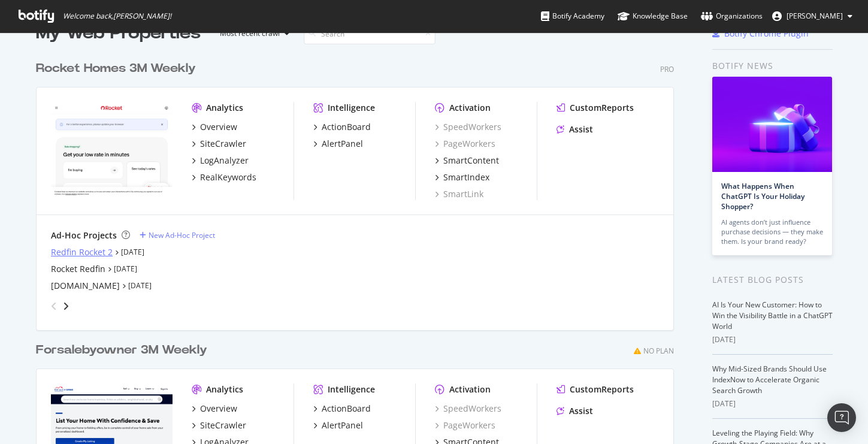 The width and height of the screenshot is (868, 444). What do you see at coordinates (81, 252) in the screenshot?
I see `a: Redfin Rocket 2` at bounding box center [81, 252].